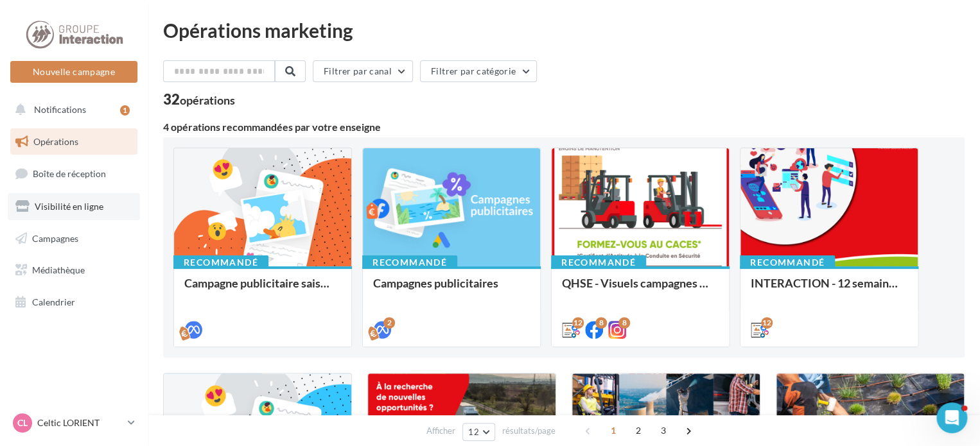  Describe the element at coordinates (56, 141) in the screenshot. I see `span: Opérations` at that location.